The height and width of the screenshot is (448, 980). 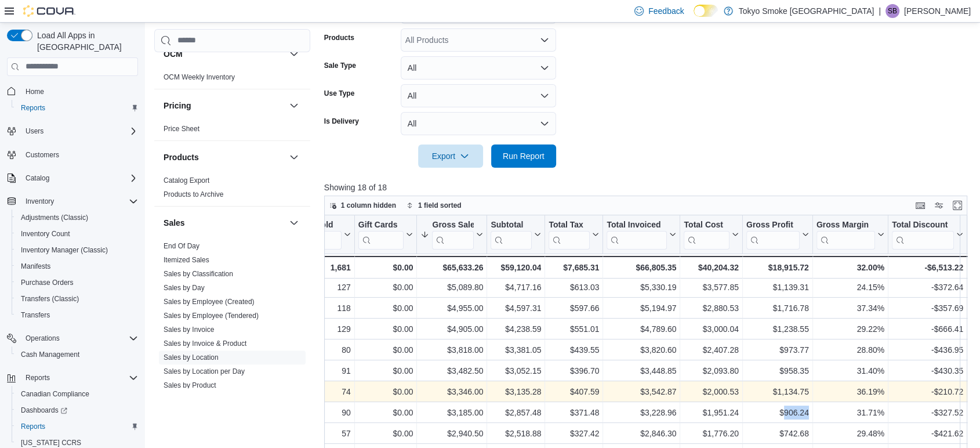 What do you see at coordinates (451, 156) in the screenshot?
I see `span: Export` at bounding box center [451, 156].